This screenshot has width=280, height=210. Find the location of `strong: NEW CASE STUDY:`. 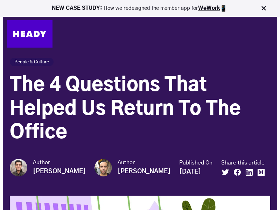

strong: NEW CASE STUDY: is located at coordinates (78, 8).